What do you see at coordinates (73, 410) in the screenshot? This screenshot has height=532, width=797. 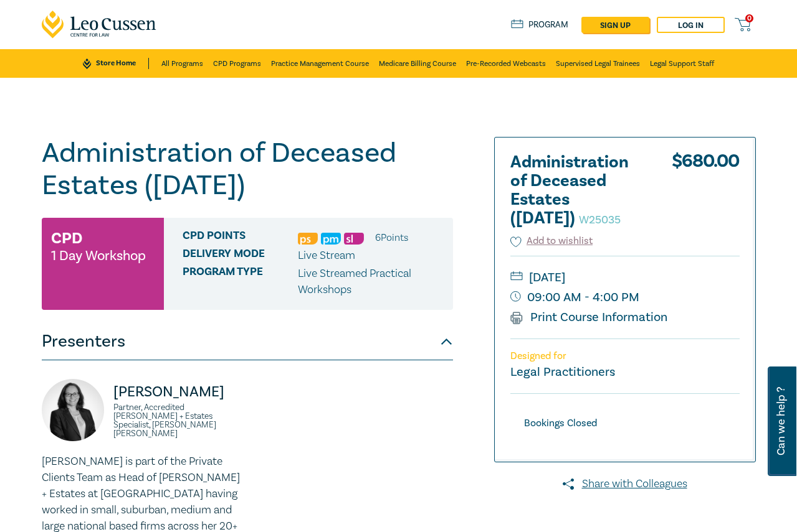 I see `img: https://s3.ap-southeast-2.amazonaws.com/leo-cussen-store-production-content/Contacts/Naomi%20Guye...` at bounding box center [73, 410].